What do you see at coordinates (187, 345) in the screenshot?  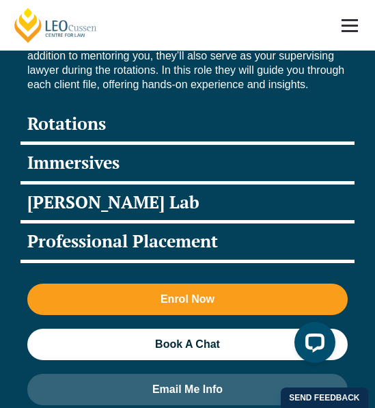 I see `a: Book A Chat` at bounding box center [187, 345].